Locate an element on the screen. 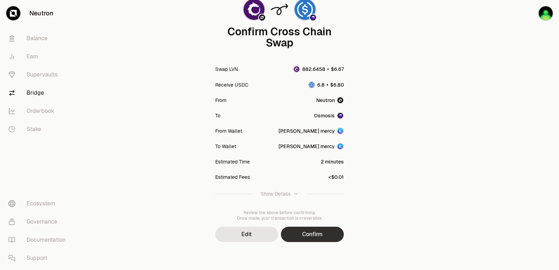 The image size is (559, 270). div: Estimated Time is located at coordinates (232, 162).